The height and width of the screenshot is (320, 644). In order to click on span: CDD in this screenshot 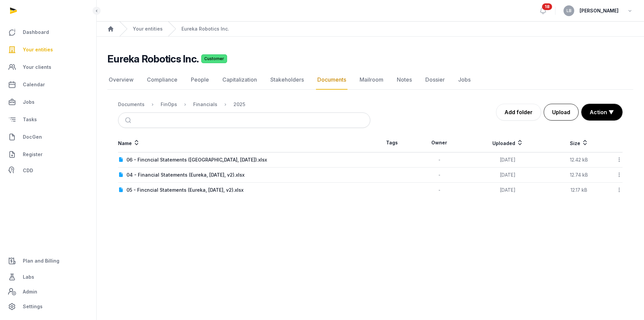, I will do `click(28, 170)`.